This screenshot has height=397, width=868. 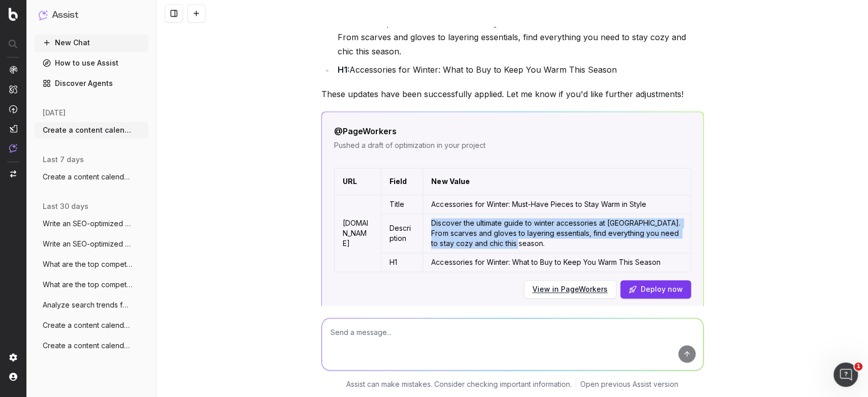 I want to click on th: URL, so click(x=357, y=181).